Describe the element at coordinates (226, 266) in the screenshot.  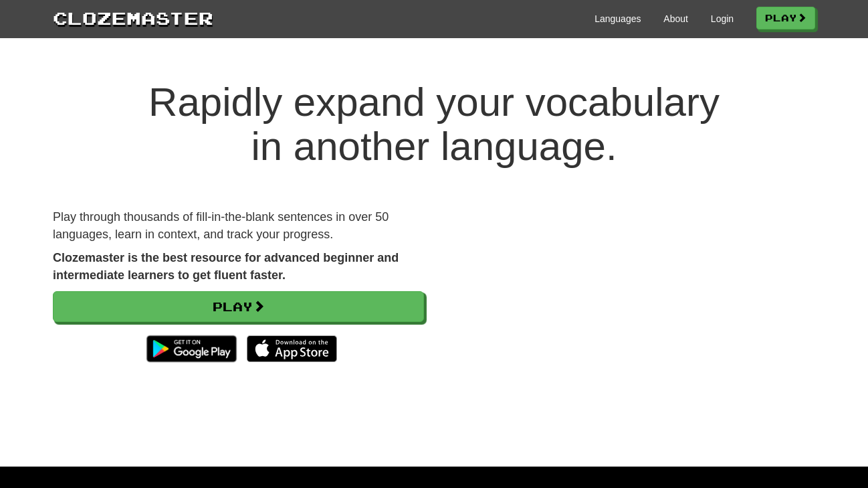
I see `strong: Clozemaster is the best resource for advanced beginner and intermediate learners to get fluent fa...` at that location.